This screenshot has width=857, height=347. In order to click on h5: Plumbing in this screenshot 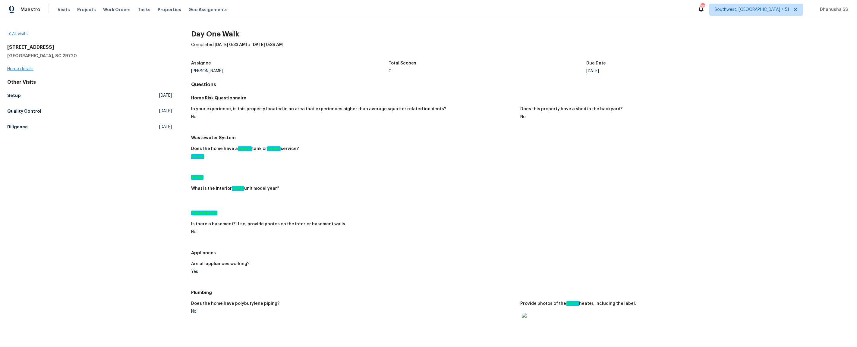, I will do `click(520, 293)`.